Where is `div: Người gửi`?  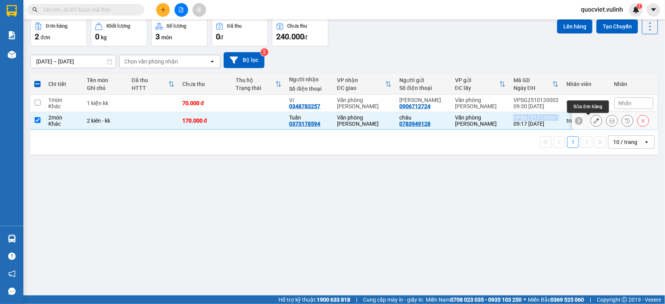
div: Người gửi is located at coordinates (423, 80).